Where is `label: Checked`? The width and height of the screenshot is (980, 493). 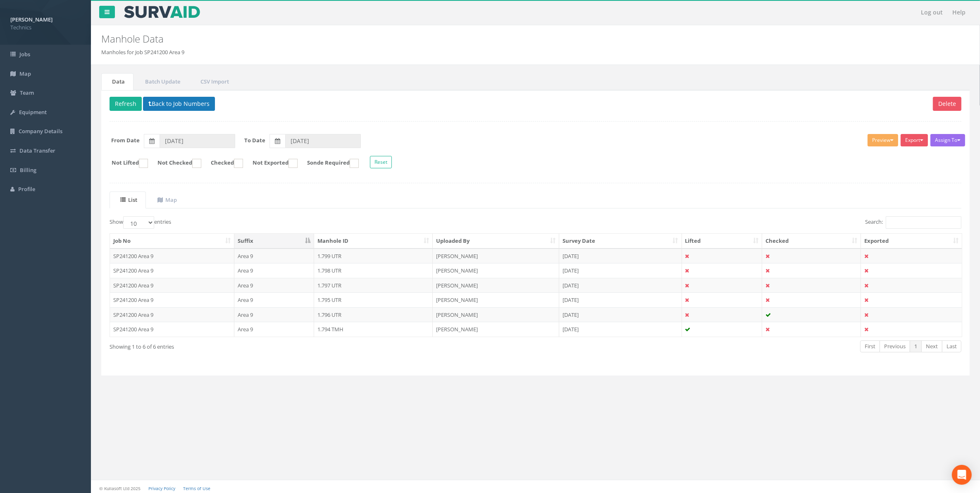
label: Checked is located at coordinates (223, 163).